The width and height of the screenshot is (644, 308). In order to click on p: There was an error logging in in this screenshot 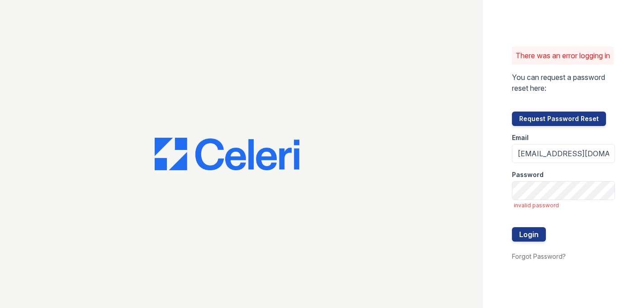, I will do `click(562, 55)`.